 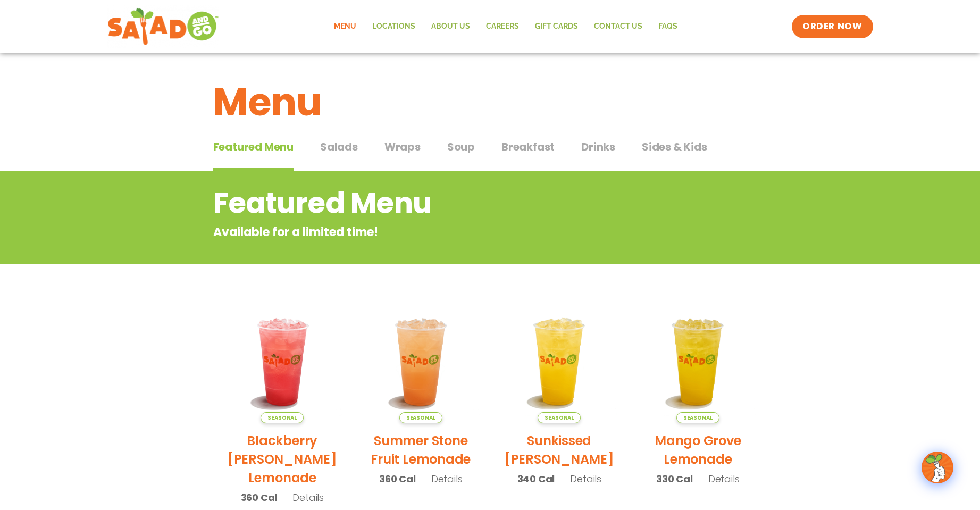 What do you see at coordinates (599, 147) in the screenshot?
I see `span: Drinks` at bounding box center [599, 147].